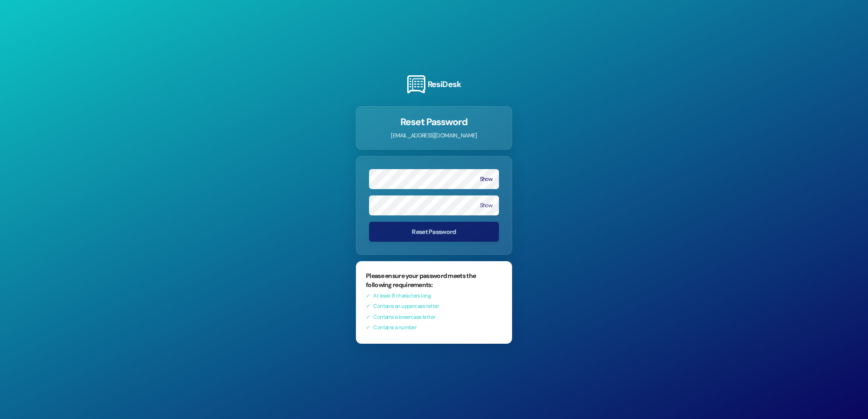 Image resolution: width=868 pixels, height=419 pixels. What do you see at coordinates (434, 306) in the screenshot?
I see `div: Contains an uppercase letter` at bounding box center [434, 306].